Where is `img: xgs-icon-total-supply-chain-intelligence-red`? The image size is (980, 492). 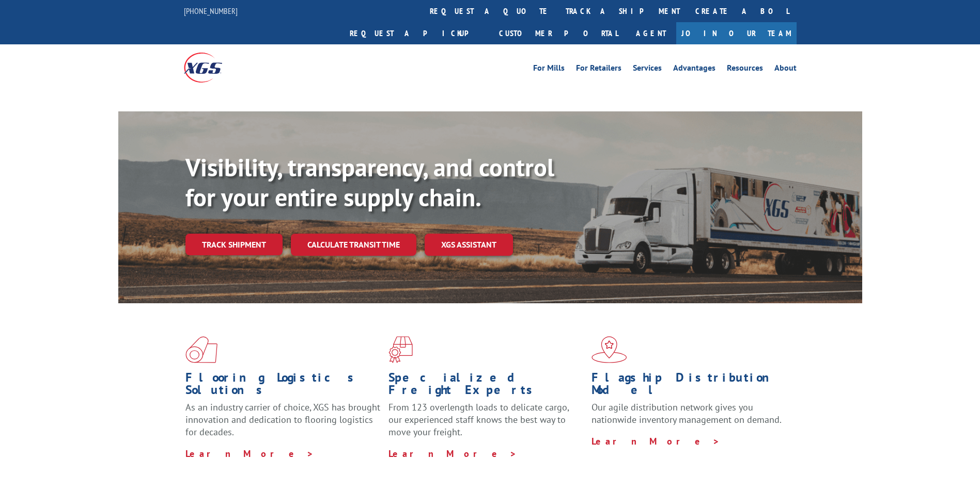 img: xgs-icon-total-supply-chain-intelligence-red is located at coordinates (201, 350).